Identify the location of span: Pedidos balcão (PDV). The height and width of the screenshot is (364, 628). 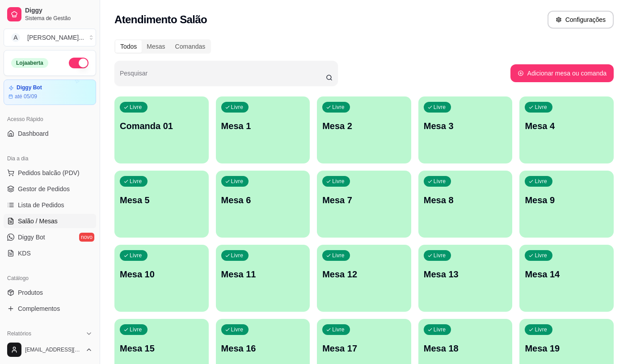
(49, 173).